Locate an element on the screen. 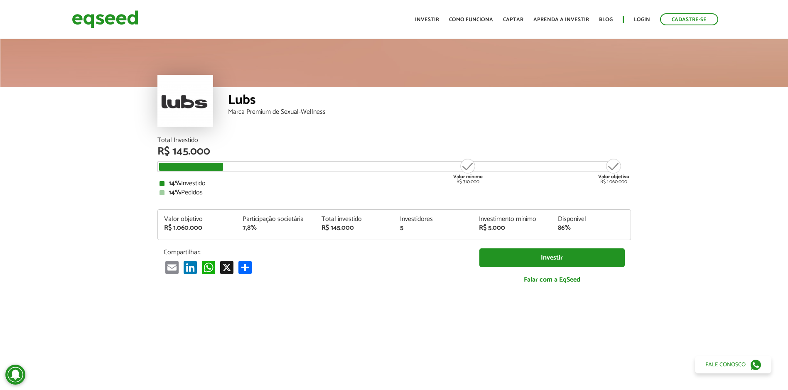 The image size is (788, 390). div: Investimento mínimo is located at coordinates (512, 219).